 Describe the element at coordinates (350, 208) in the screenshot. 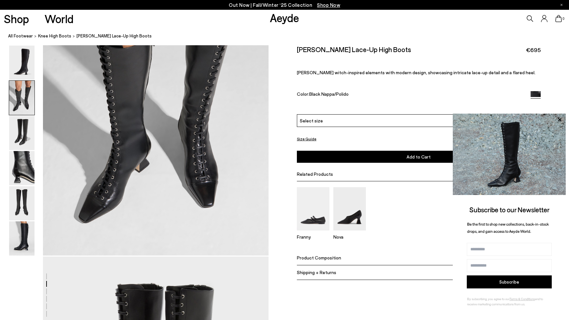

I see `img: Nova Regal Pumps` at that location.